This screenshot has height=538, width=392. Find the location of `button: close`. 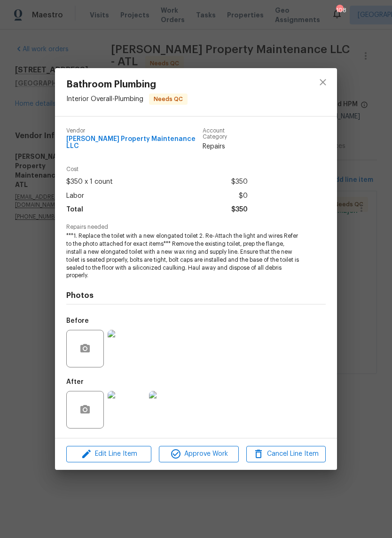

button: close is located at coordinates (323, 82).